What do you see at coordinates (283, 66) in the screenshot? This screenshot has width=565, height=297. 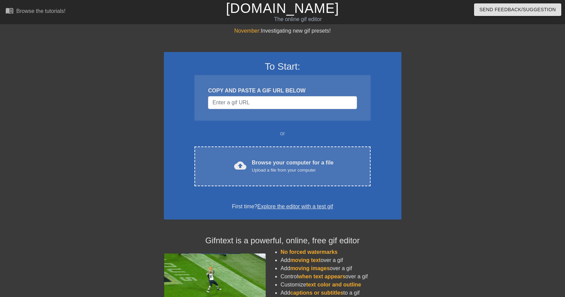 I see `h3: To Start:` at bounding box center [283, 66].